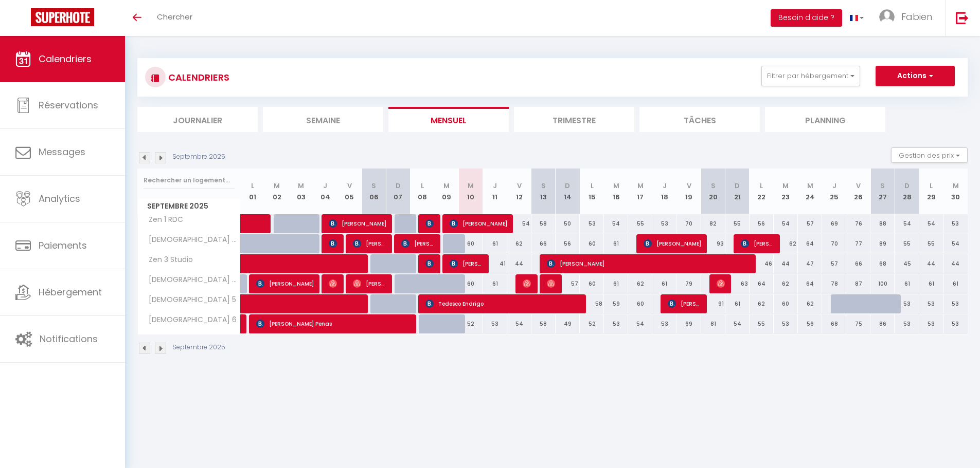 The width and height of the screenshot is (980, 468). Describe the element at coordinates (198, 77) in the screenshot. I see `h3: CALENDRIERS` at that location.